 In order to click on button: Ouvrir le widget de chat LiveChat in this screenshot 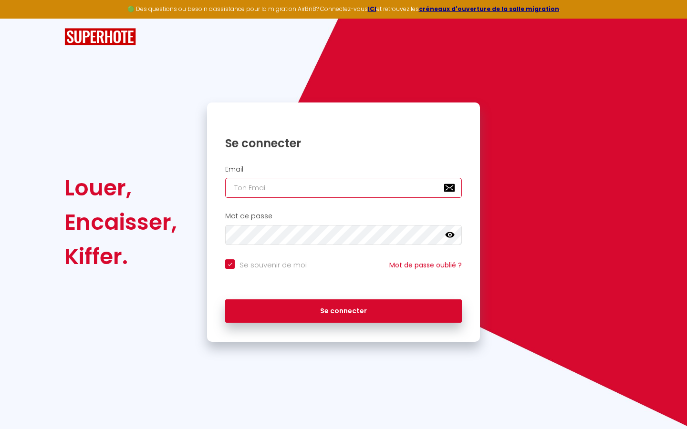, I will do `click(22, 18)`.